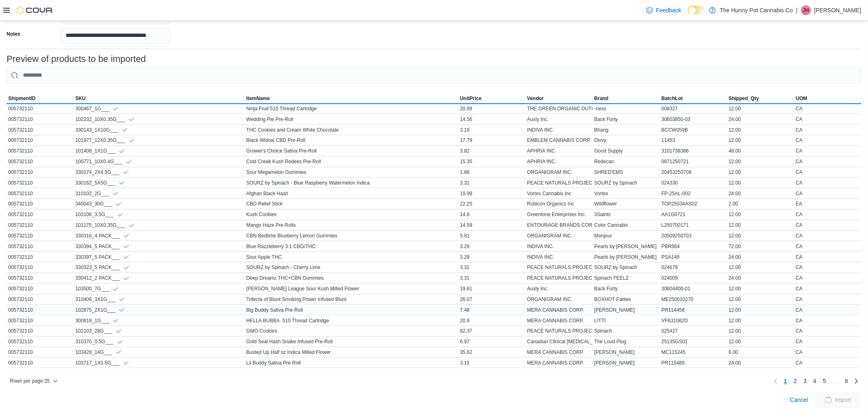  Describe the element at coordinates (828, 204) in the screenshot. I see `div: EA` at that location.